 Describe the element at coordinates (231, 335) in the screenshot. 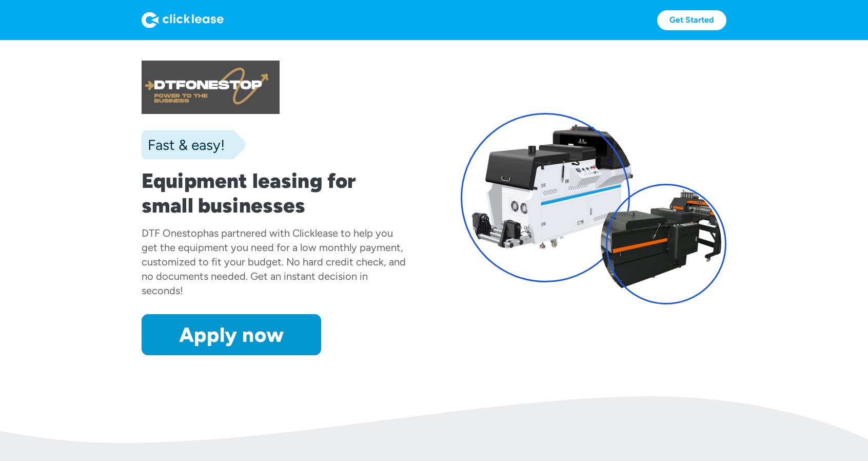

I see `a: Apply now` at that location.